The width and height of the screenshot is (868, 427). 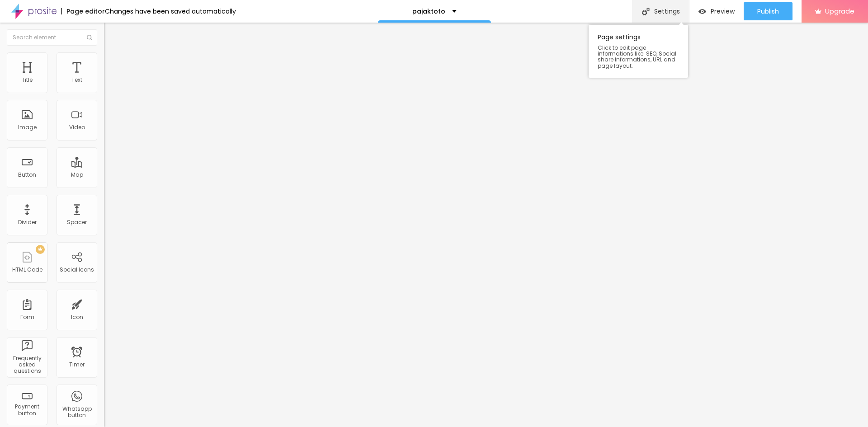 I want to click on div: Payment button, so click(x=26, y=410).